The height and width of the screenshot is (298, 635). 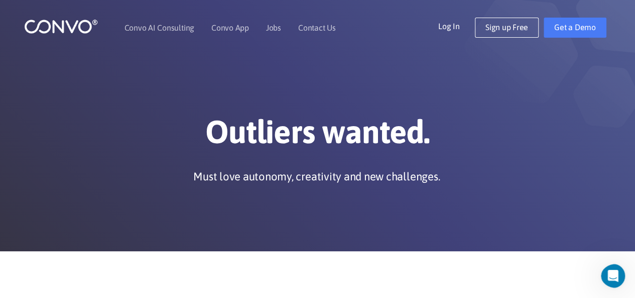 I want to click on a: Contact Us, so click(x=317, y=28).